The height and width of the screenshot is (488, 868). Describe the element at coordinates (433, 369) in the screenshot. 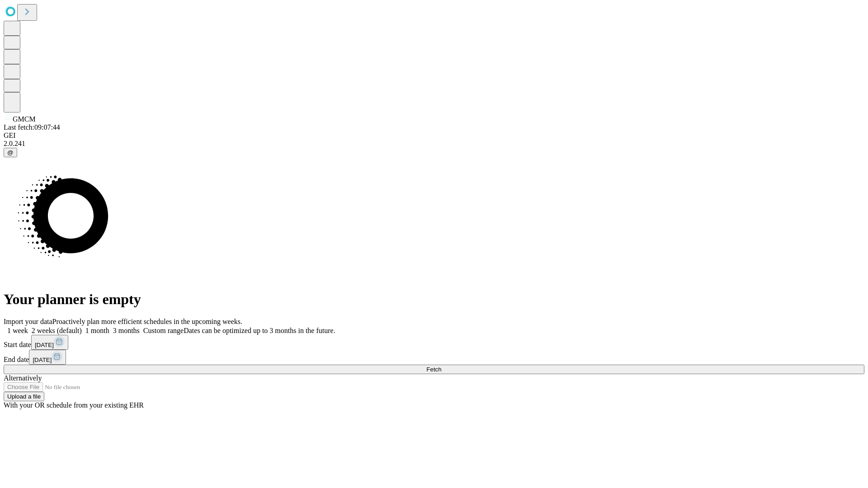

I see `span: Fetch` at that location.